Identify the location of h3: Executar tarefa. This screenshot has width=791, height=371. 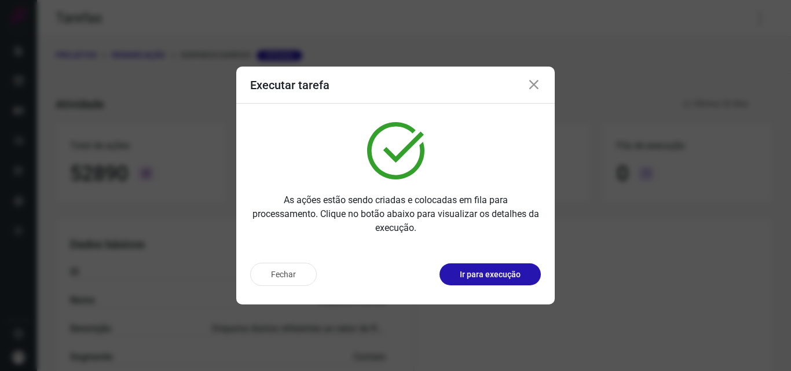
(290, 85).